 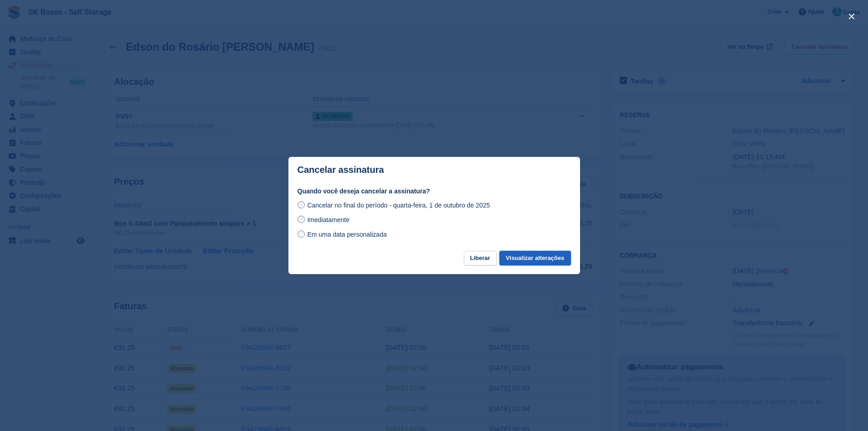 I want to click on input: Em uma data personalizada, so click(x=301, y=234).